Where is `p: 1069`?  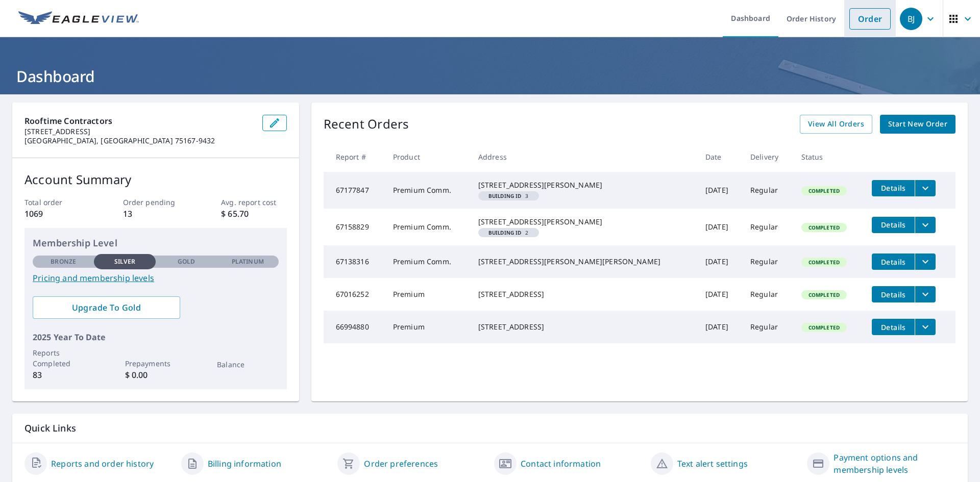 p: 1069 is located at coordinates (57, 214).